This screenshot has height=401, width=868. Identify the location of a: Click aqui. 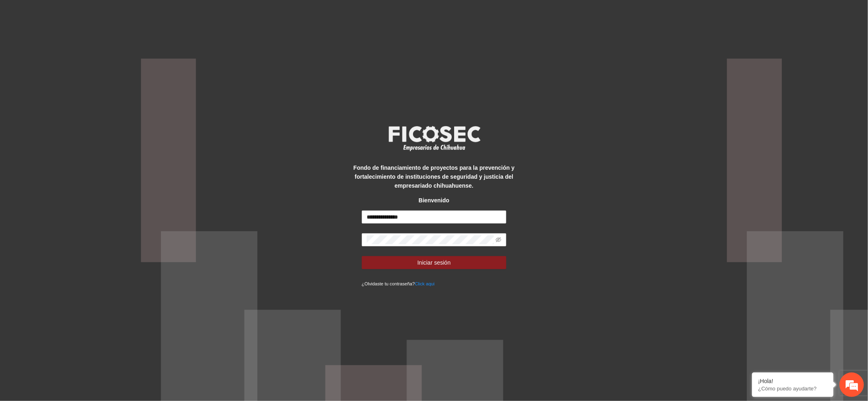
(425, 284).